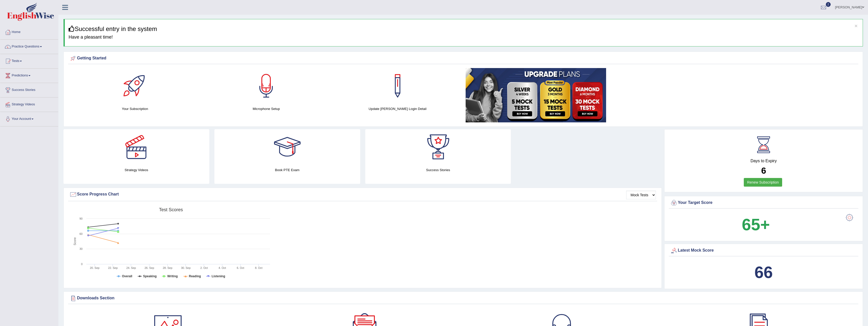 The height and width of the screenshot is (326, 868). I want to click on text: 60, so click(81, 234).